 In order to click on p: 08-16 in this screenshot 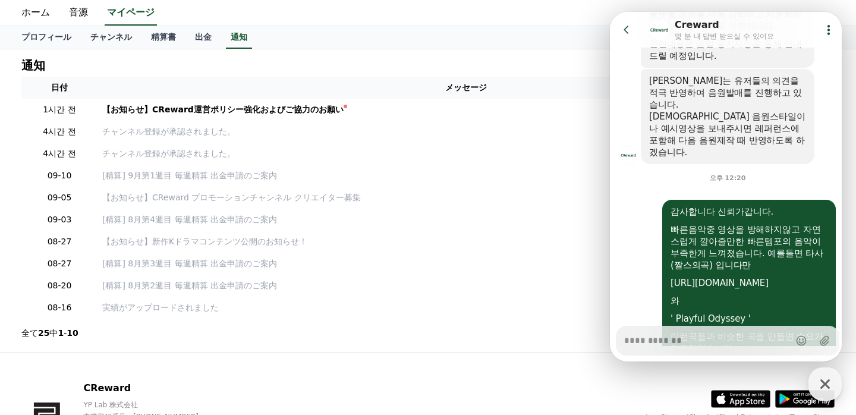, I will do `click(59, 307)`.